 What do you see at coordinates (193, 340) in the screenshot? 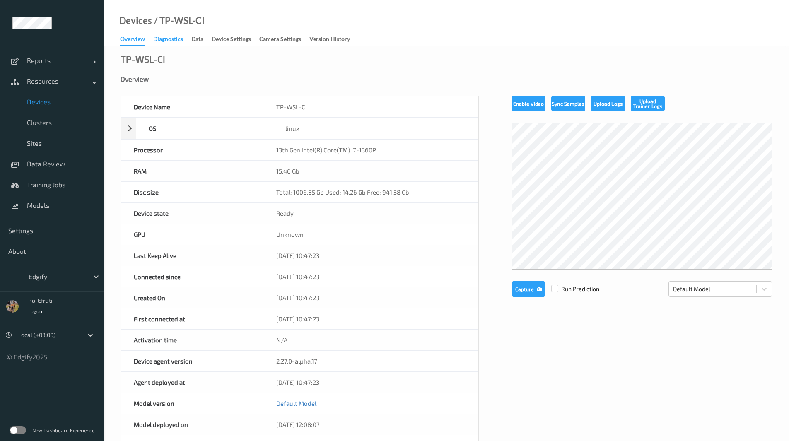
I see `div: Activation time` at bounding box center [193, 340].